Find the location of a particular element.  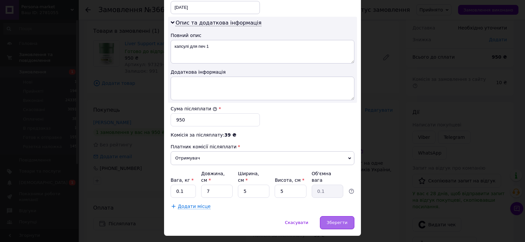

div: Додаткова інформація is located at coordinates (262, 72).